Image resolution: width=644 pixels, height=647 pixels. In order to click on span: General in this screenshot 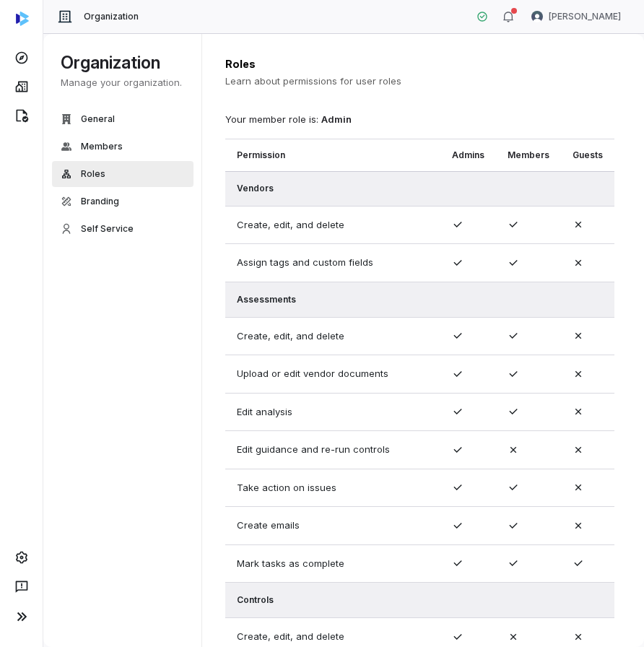, I will do `click(98, 119)`.